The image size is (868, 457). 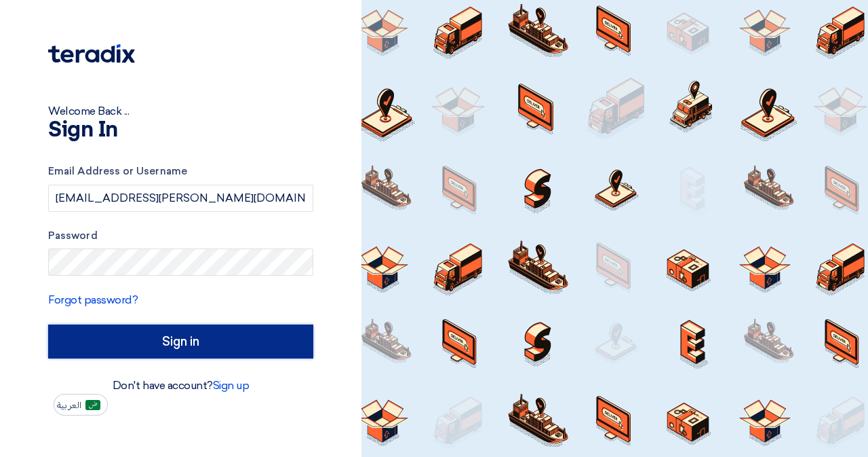 What do you see at coordinates (231, 385) in the screenshot?
I see `a: Sign up` at bounding box center [231, 385].